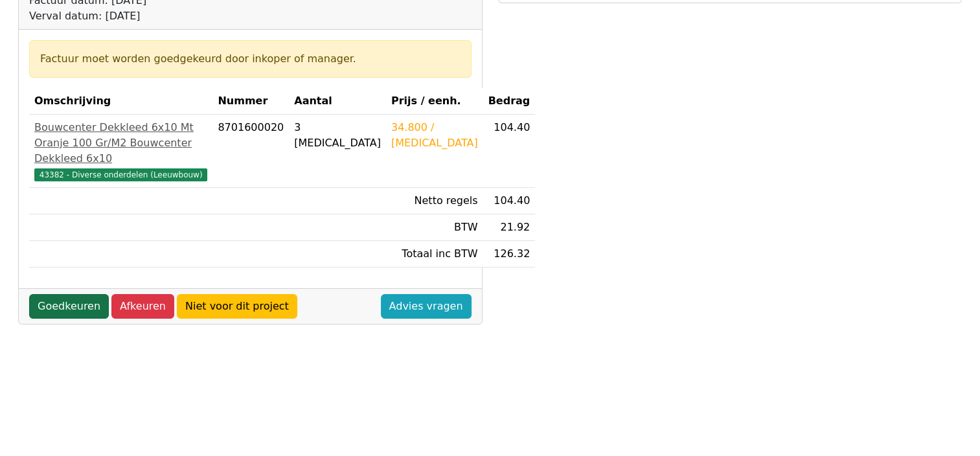 This screenshot has height=456, width=980. Describe the element at coordinates (68, 306) in the screenshot. I see `a: Goedkeuren` at that location.